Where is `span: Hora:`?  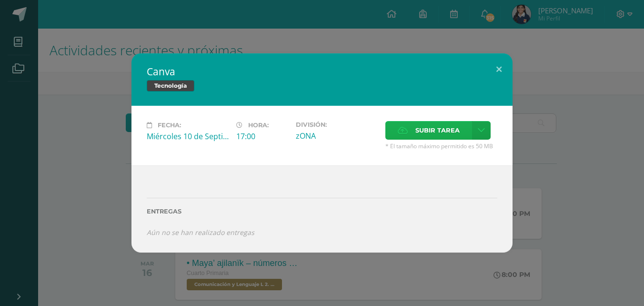
span: Hora: is located at coordinates (258, 124).